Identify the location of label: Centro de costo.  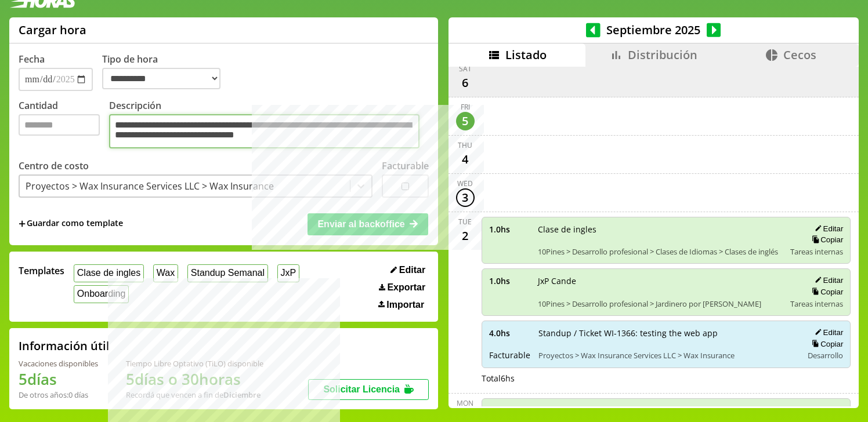
(53, 166).